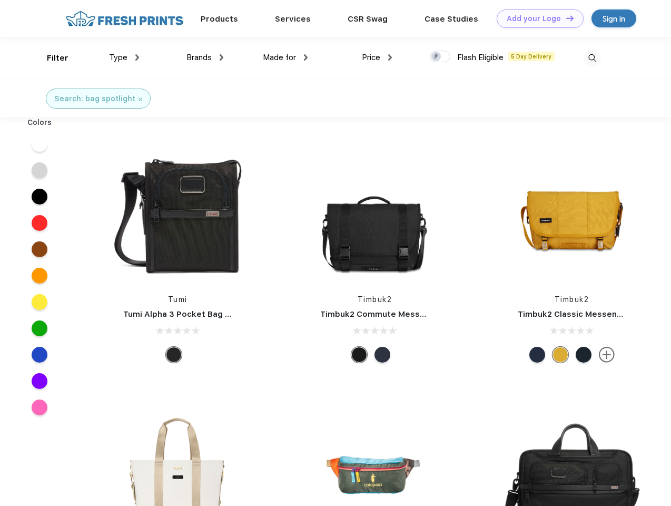 The height and width of the screenshot is (506, 671). What do you see at coordinates (140, 99) in the screenshot?
I see `img: filter_cancel.svg` at bounding box center [140, 99].